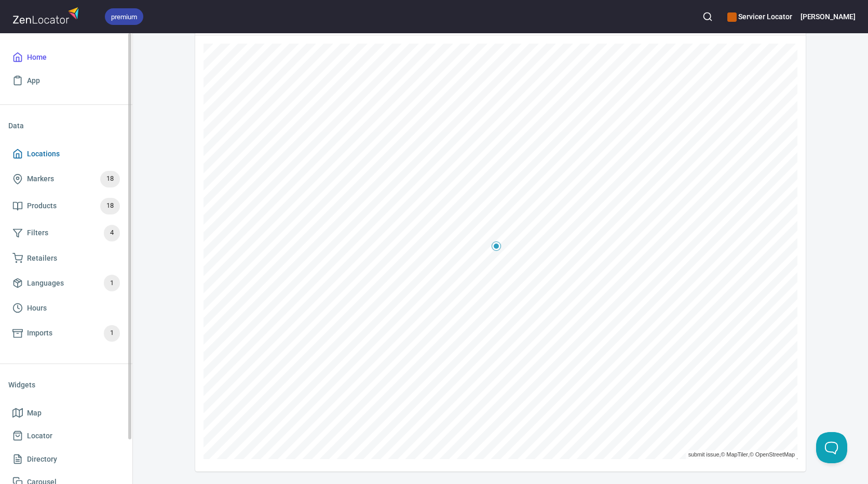  What do you see at coordinates (66, 459) in the screenshot?
I see `a: Directory` at bounding box center [66, 459].